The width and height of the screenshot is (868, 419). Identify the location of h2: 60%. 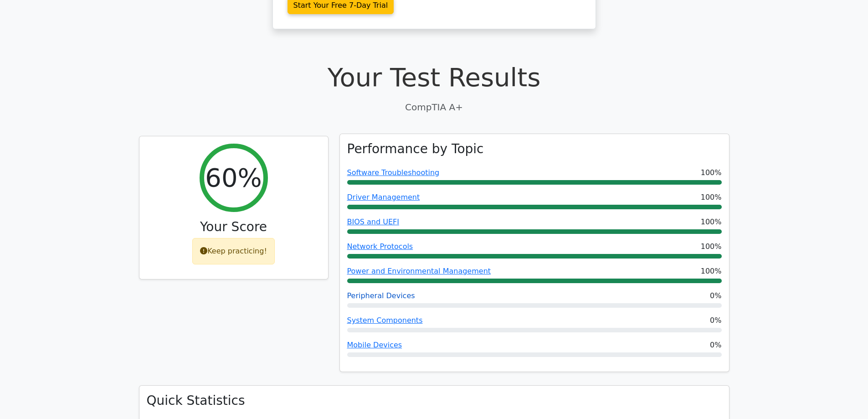
(233, 177).